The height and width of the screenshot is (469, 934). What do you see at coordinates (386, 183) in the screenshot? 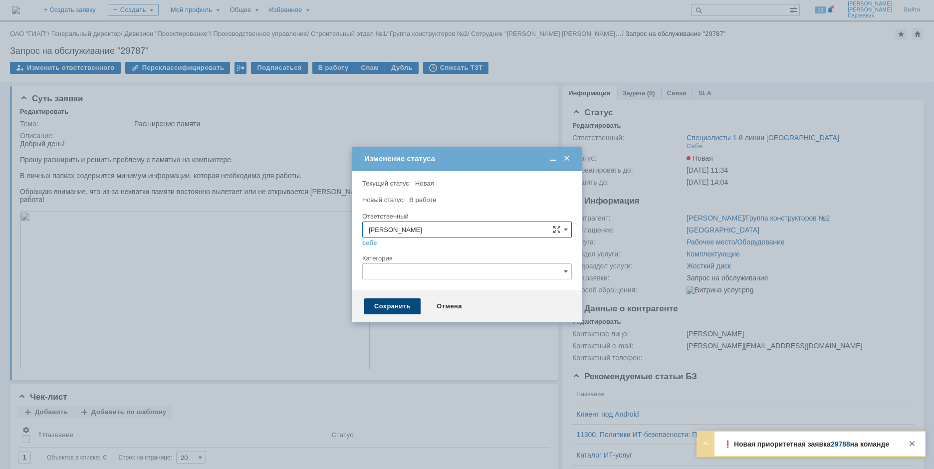
I see `label: Текущий статус:` at bounding box center [386, 183].